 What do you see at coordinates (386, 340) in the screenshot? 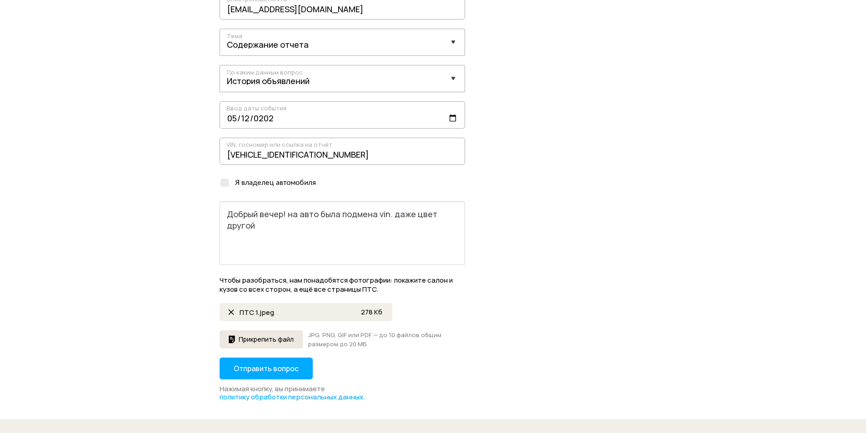
I see `div: JPG, PNG, GIF или PDF — до 10 файлов общим размером до 20 МБ` at bounding box center [386, 340].